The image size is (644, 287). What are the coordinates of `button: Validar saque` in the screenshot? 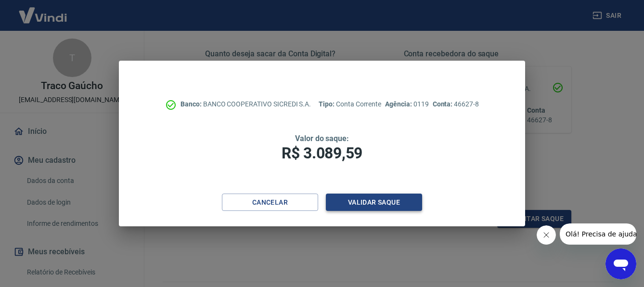 It's located at (374, 202).